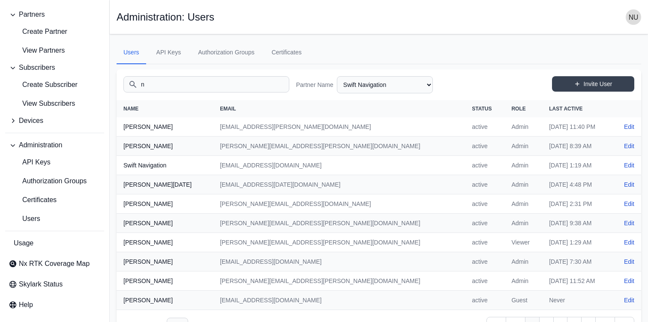 This screenshot has height=322, width=648. I want to click on td: Guest, so click(523, 300).